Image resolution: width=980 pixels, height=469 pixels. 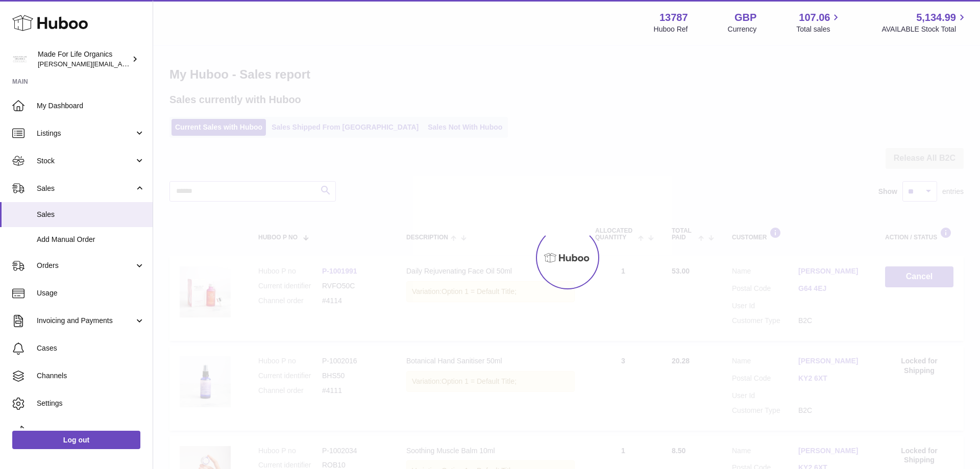 What do you see at coordinates (819, 29) in the screenshot?
I see `span: Total sales` at bounding box center [819, 29].